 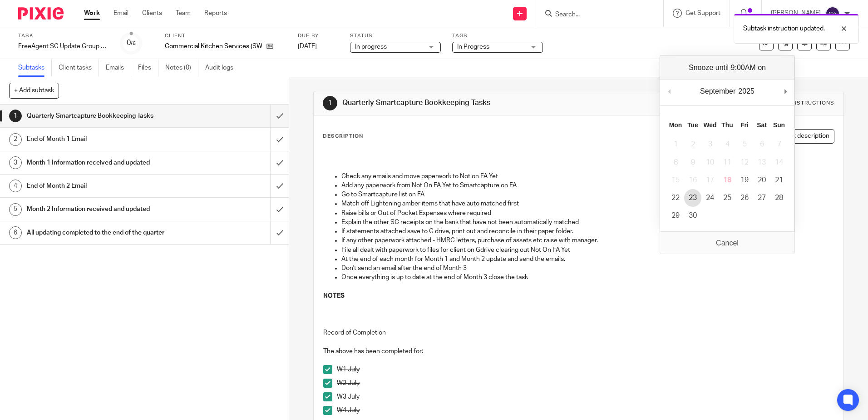 I want to click on button: 19, so click(x=745, y=180).